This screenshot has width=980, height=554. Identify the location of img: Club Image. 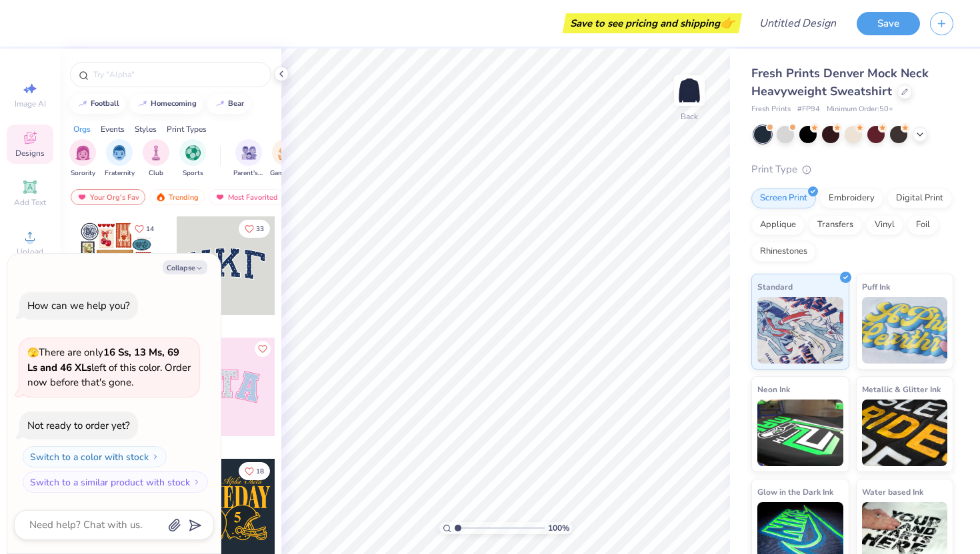
(156, 153).